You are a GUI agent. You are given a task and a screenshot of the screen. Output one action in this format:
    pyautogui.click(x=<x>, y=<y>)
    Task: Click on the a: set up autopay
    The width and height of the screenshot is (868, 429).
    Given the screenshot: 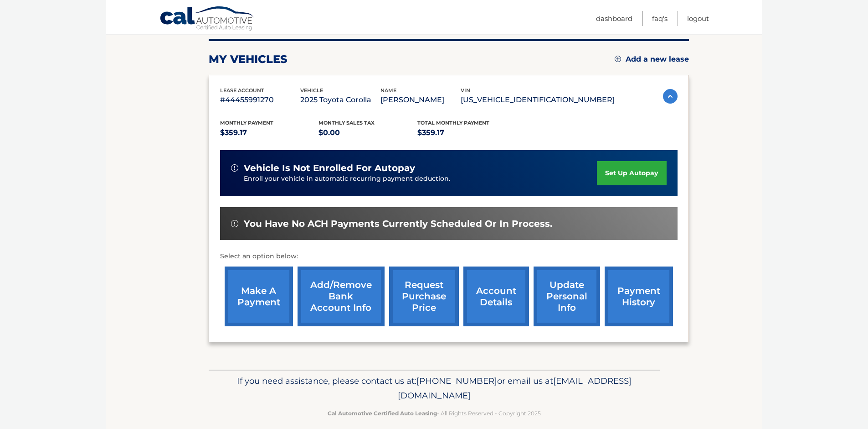 What is the action you would take?
    pyautogui.click(x=632, y=173)
    